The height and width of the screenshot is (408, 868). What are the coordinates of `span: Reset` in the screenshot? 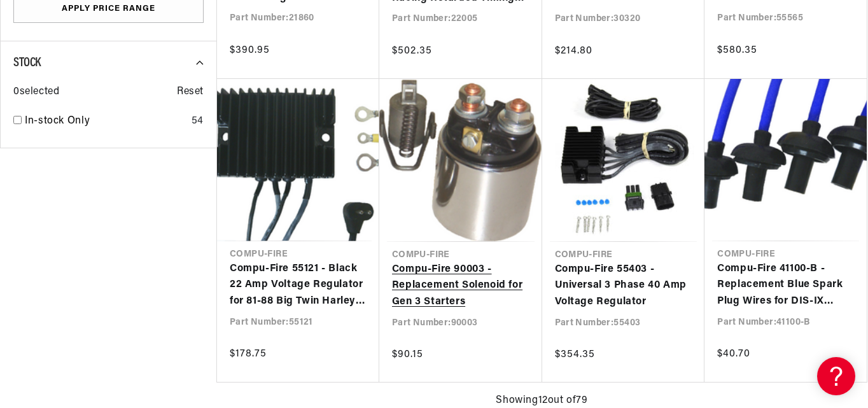 It's located at (190, 92).